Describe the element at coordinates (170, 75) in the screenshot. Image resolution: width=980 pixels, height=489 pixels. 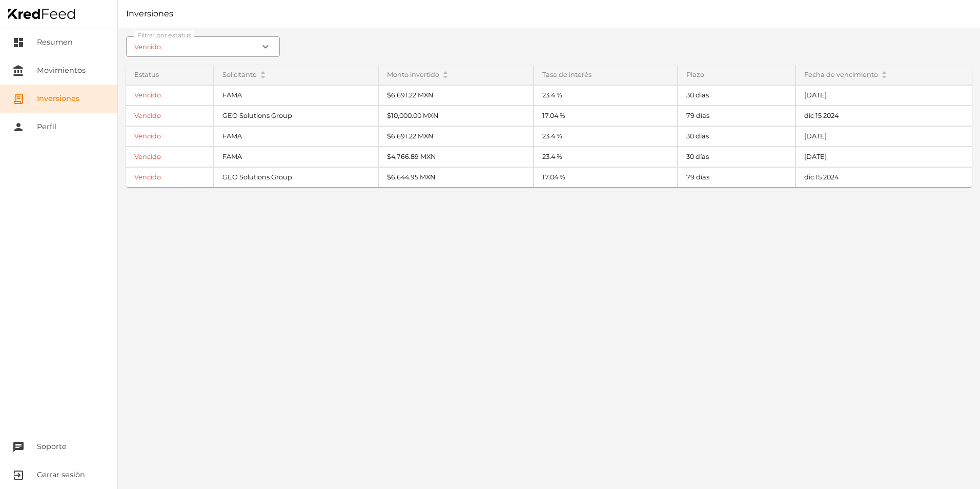
I see `div: Estatus` at that location.